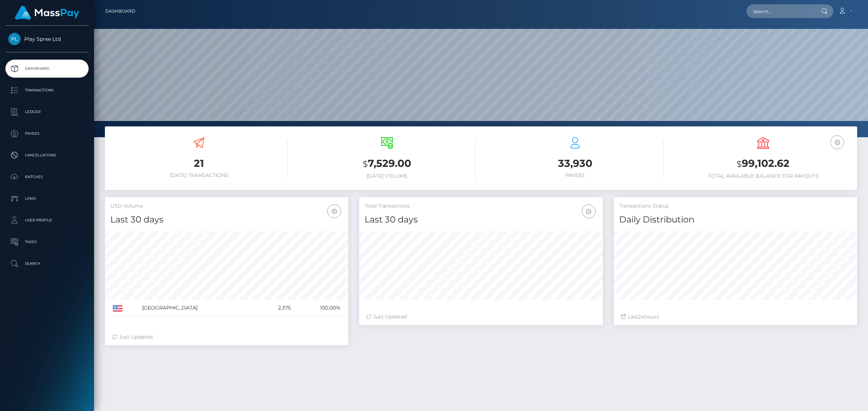  I want to click on h3: 21, so click(199, 163).